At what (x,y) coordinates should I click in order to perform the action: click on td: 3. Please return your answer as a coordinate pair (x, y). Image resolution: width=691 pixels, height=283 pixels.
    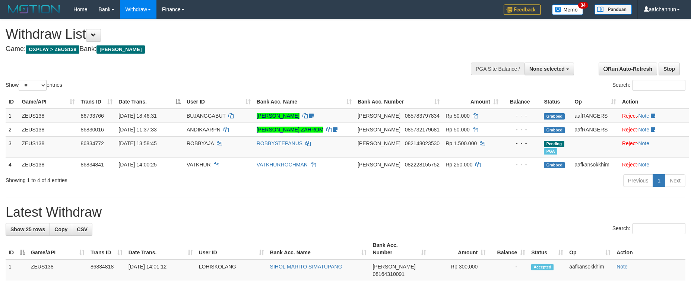
    Looking at the image, I should click on (12, 147).